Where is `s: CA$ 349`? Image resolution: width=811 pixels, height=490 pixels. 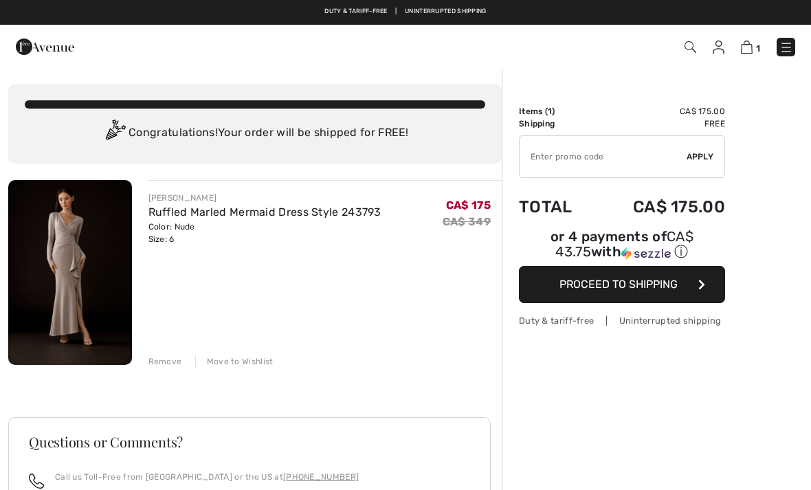 s: CA$ 349 is located at coordinates (467, 221).